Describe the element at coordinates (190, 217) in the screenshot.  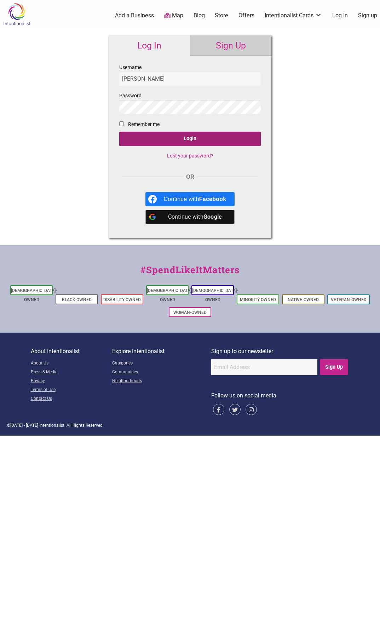
I see `a: Continue with <b>Google</b>` at that location.